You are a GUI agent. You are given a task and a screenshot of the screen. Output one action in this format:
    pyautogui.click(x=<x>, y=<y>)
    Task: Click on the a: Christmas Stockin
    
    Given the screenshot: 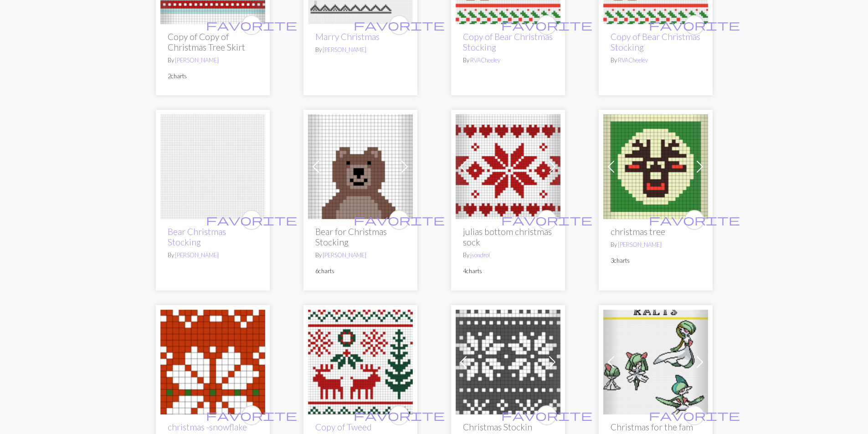 What is the action you would take?
    pyautogui.click(x=508, y=361)
    